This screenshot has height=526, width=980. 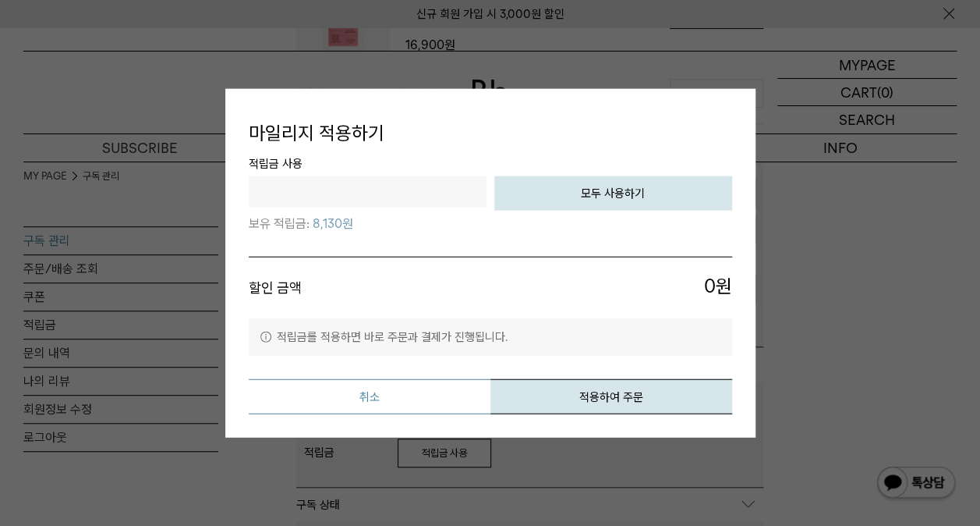 I want to click on button: 적용하여 주문, so click(x=611, y=395).